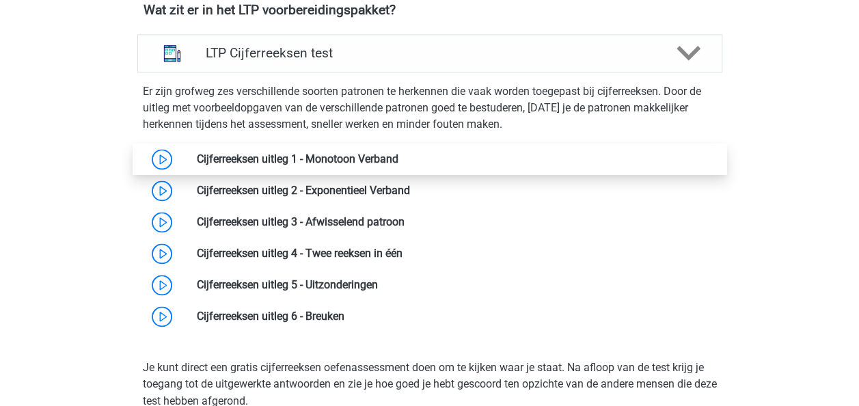 This screenshot has height=406, width=859. I want to click on h4: LTP Cijferreeksen test, so click(429, 53).